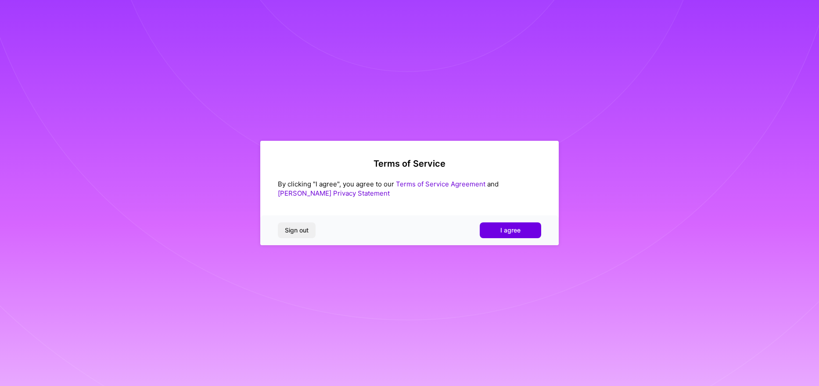 Image resolution: width=819 pixels, height=386 pixels. I want to click on span: I agree, so click(510, 230).